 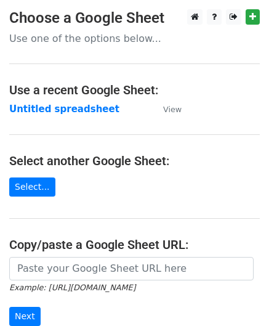 What do you see at coordinates (134, 90) in the screenshot?
I see `h4: Use a recent Google Sheet:` at bounding box center [134, 90].